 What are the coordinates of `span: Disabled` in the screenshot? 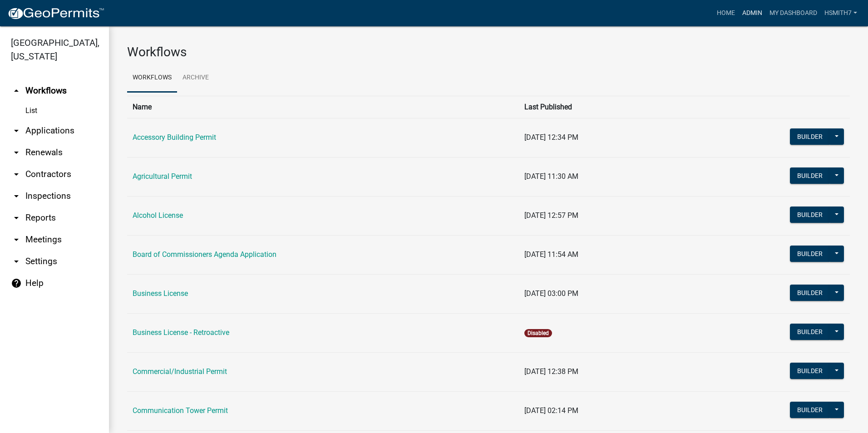 It's located at (538, 333).